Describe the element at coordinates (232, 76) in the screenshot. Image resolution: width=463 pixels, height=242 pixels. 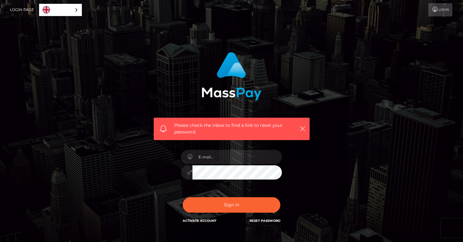
I see `img: MassPay Login` at that location.